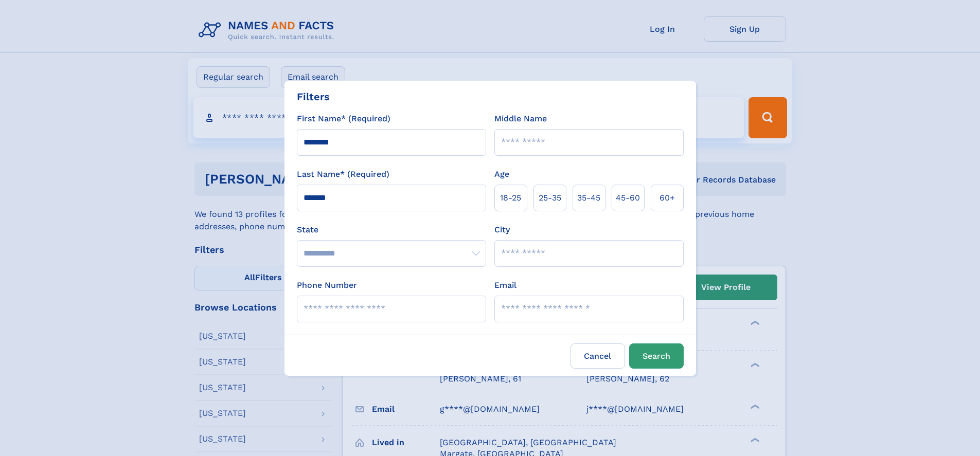  Describe the element at coordinates (667, 198) in the screenshot. I see `span: 60+` at that location.